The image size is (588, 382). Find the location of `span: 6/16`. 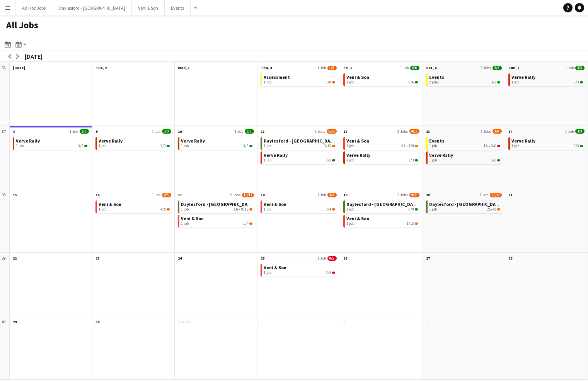

span: 6/16 is located at coordinates (332, 131).